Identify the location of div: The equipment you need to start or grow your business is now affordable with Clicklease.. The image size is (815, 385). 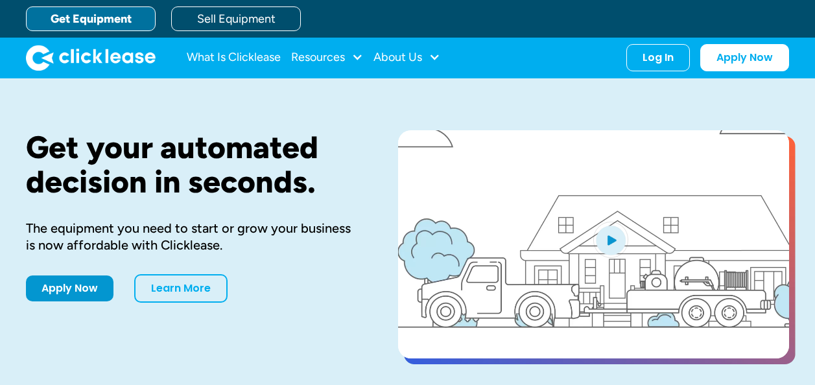
(191, 237).